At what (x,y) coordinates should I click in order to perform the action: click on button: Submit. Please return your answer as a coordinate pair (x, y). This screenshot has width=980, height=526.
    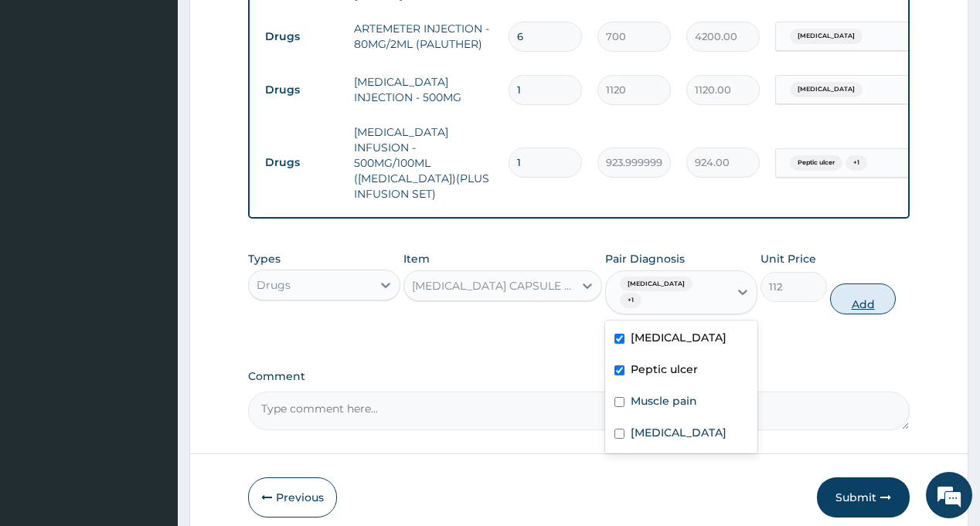
    Looking at the image, I should click on (863, 497).